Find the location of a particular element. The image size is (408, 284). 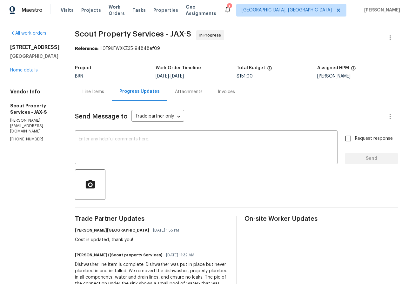

span: Request response is located at coordinates (374, 138).